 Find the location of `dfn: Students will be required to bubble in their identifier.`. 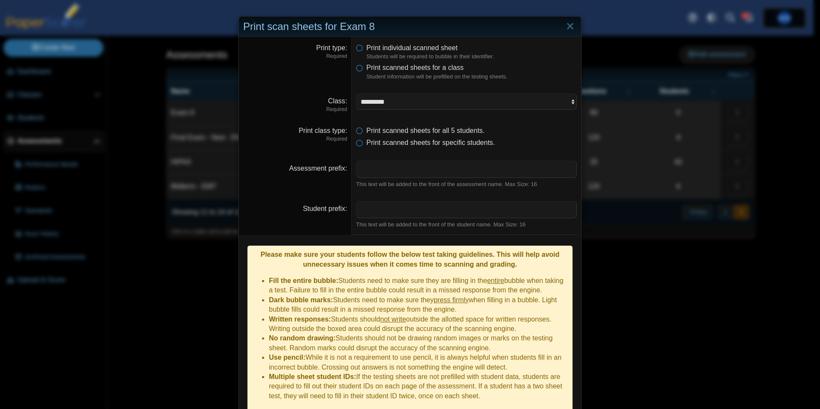

dfn: Students will be required to bubble in their identifier. is located at coordinates (471, 57).